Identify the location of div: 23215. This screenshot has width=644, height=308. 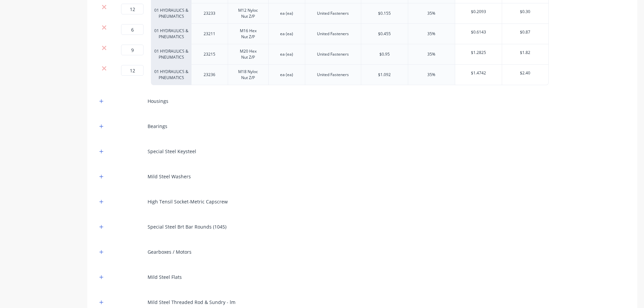
(210, 54).